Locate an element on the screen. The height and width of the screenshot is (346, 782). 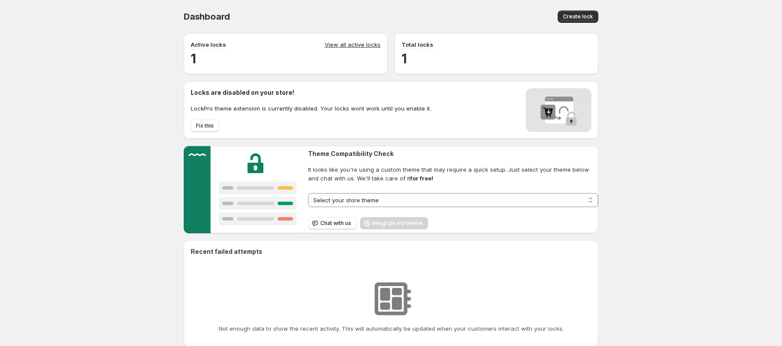
button: Fix this is located at coordinates (205, 126).